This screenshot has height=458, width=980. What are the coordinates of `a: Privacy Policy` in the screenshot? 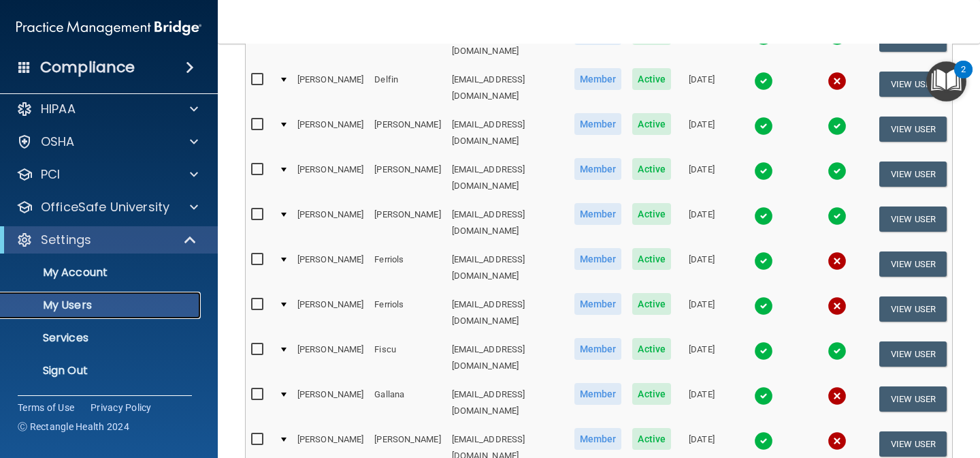 It's located at (121, 407).